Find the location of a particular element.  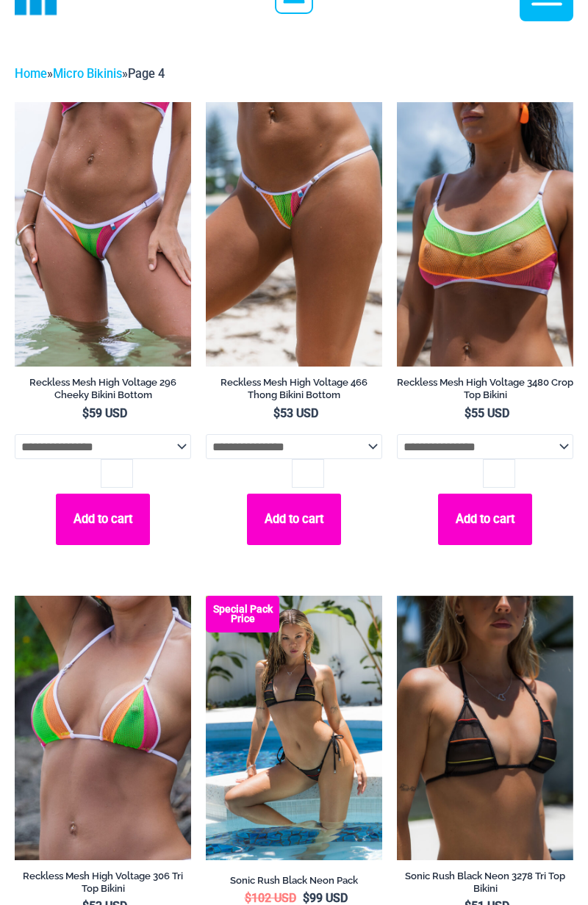

a: Reckless Mesh High Voltage 3480 Crop Top Bikini is located at coordinates (485, 391).